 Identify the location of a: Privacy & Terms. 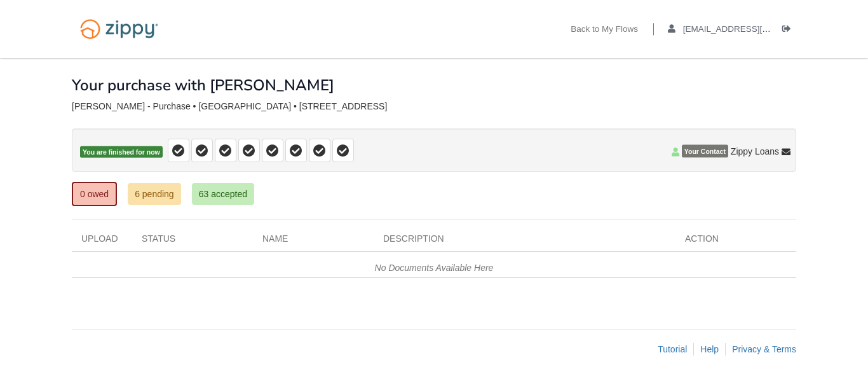
(764, 349).